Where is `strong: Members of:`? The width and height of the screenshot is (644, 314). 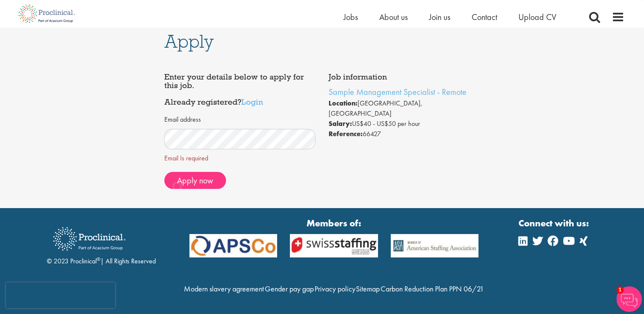
strong: Members of: is located at coordinates (334, 223).